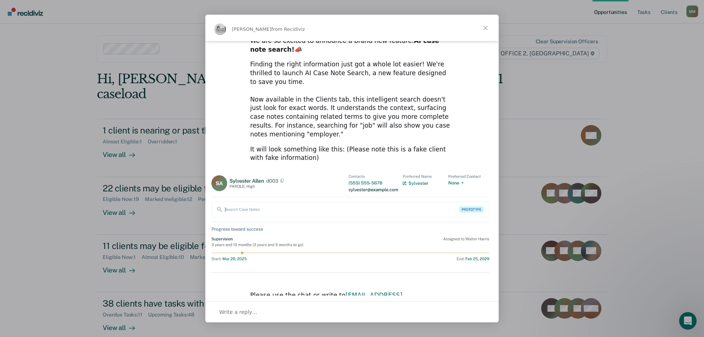 Image resolution: width=704 pixels, height=337 pixels. What do you see at coordinates (352, 45) in the screenshot?
I see `div: We are so excited to announce a brand new feature: 📣` at bounding box center [352, 45].